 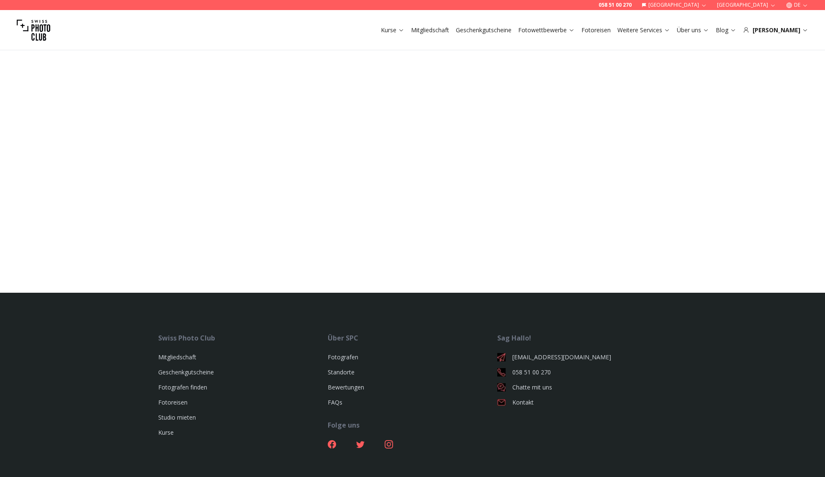 I want to click on a: Fotografen, so click(x=343, y=357).